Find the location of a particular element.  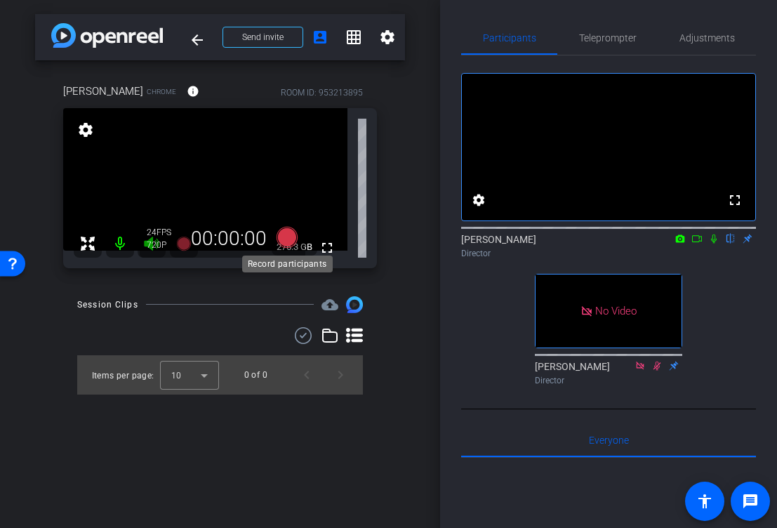

mat-icon: accessibility is located at coordinates (705, 501).